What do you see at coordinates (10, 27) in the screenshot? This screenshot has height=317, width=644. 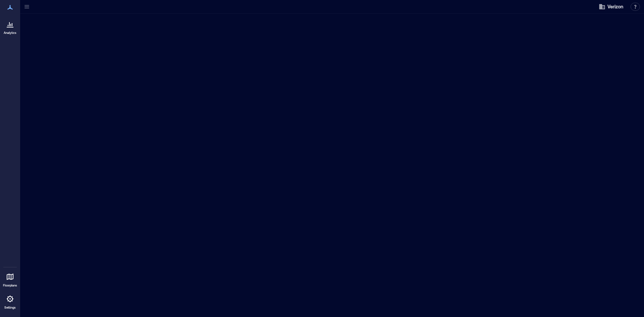 I see `a: Analytics` at bounding box center [10, 27].